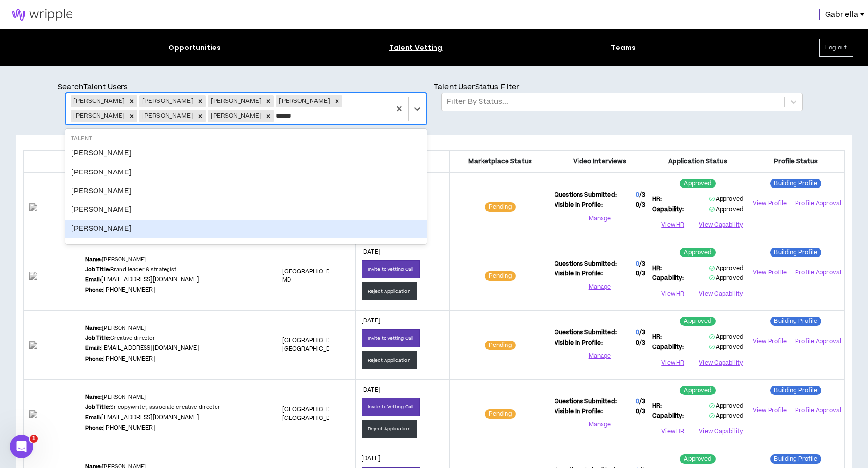  I want to click on b: Name:, so click(94, 397).